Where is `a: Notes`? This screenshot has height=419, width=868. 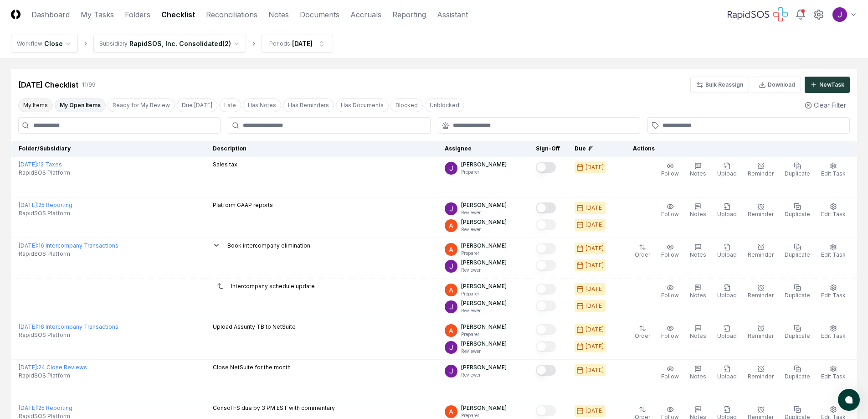
a: Notes is located at coordinates (278, 15).